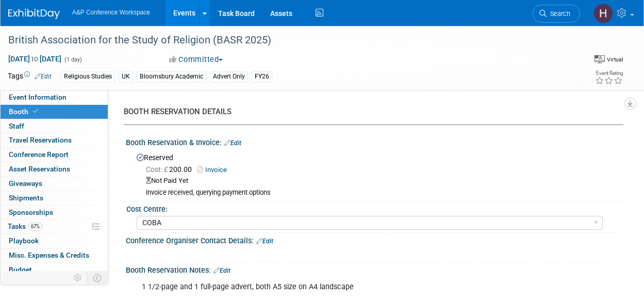 Image resolution: width=644 pixels, height=298 pixels. I want to click on img: ExhibitDay, so click(34, 14).